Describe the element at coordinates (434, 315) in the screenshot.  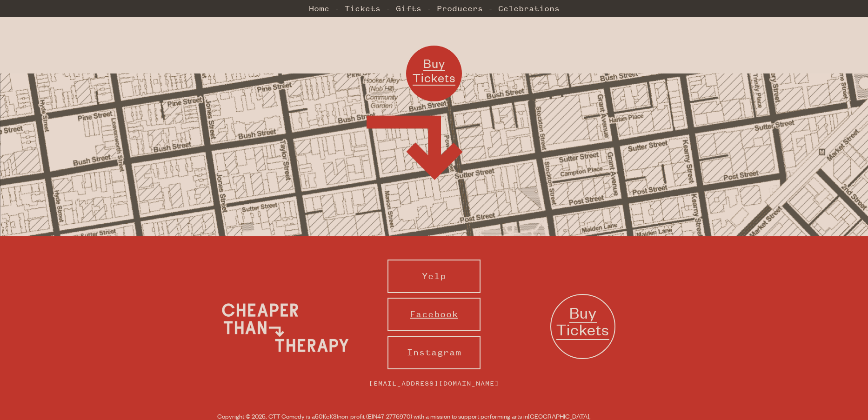
I see `a: Facebook` at that location.